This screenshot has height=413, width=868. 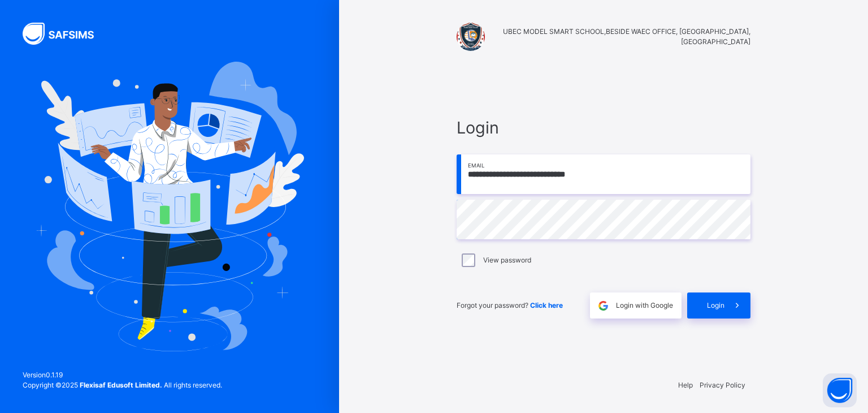 I want to click on span: Click here, so click(x=546, y=305).